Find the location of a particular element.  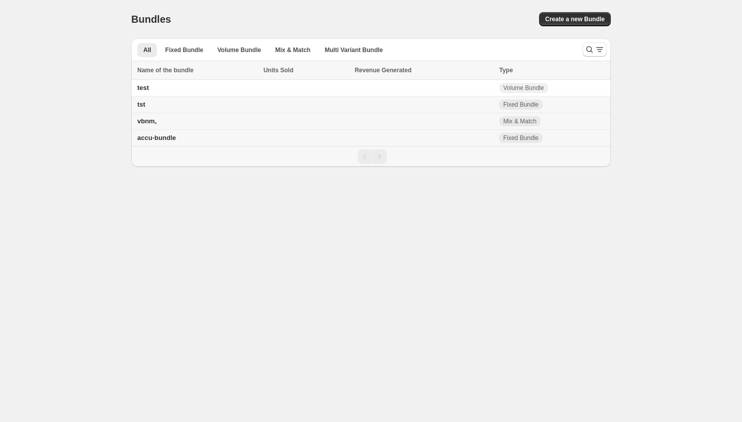

button: Units Sold is located at coordinates (283, 70).